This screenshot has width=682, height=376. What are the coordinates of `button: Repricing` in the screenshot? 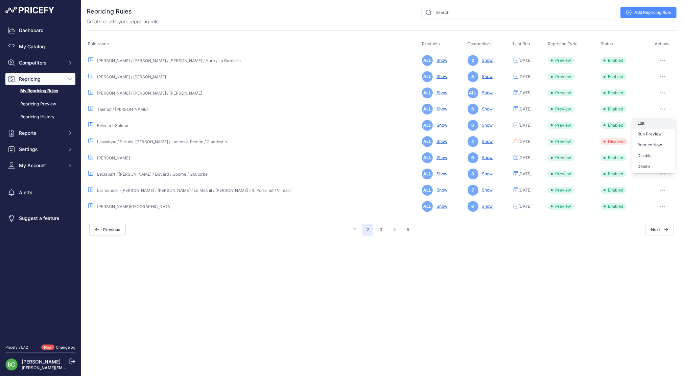 It's located at (40, 79).